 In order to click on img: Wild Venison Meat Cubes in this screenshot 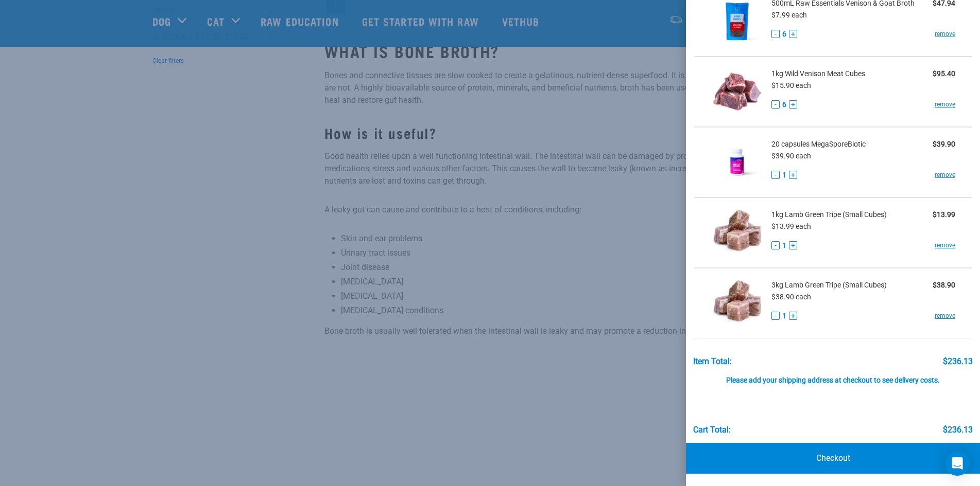, I will do `click(737, 92)`.